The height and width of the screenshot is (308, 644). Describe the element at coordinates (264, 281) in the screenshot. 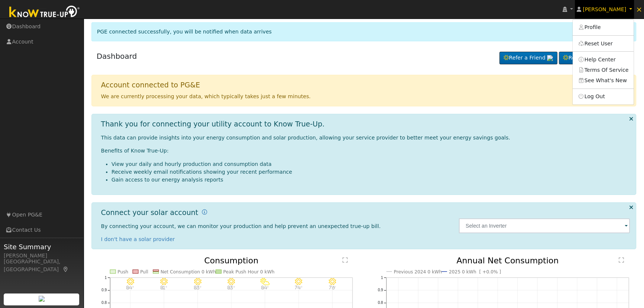

I see `i: 10/02 - PartlyCloudy` at that location.